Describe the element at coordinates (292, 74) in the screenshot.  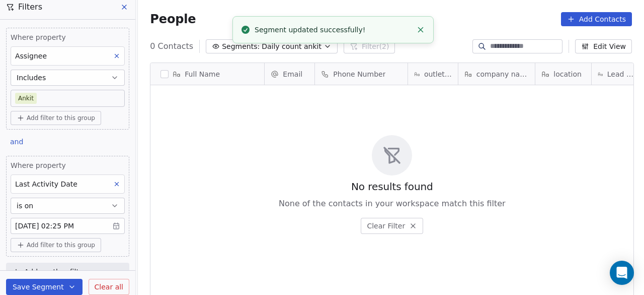
I see `span: Email` at that location.